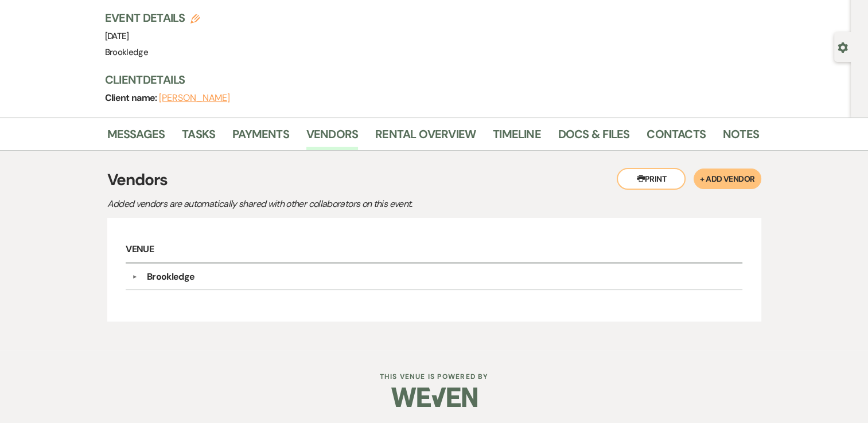  I want to click on img: Weven Logo, so click(434, 397).